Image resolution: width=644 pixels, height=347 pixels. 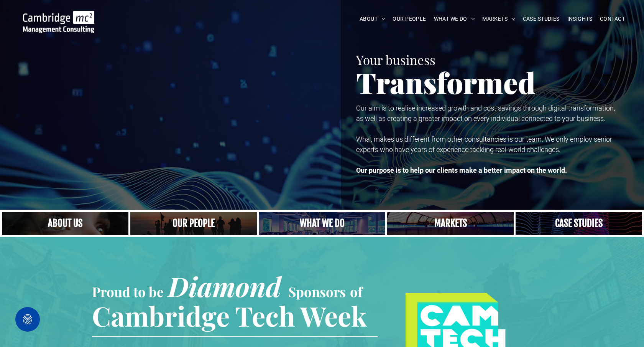 I want to click on a: A yoga teacher lifting his whole body off the ground in the peacock pose, so click(x=322, y=223).